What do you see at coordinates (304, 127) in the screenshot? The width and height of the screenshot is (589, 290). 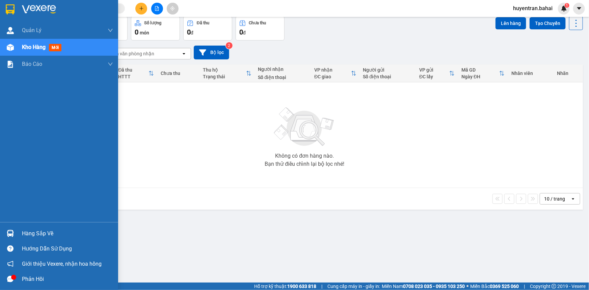 I see `img: svg+xml;base64,PHN2ZyBjbGFzcz0ibGlzdC1wbHVnX19zdmciIHhtbG5zPSJodHRwOi8vd3d3LnczLm9yZy8yMDAwL3N2Zy...` at bounding box center [304, 127].